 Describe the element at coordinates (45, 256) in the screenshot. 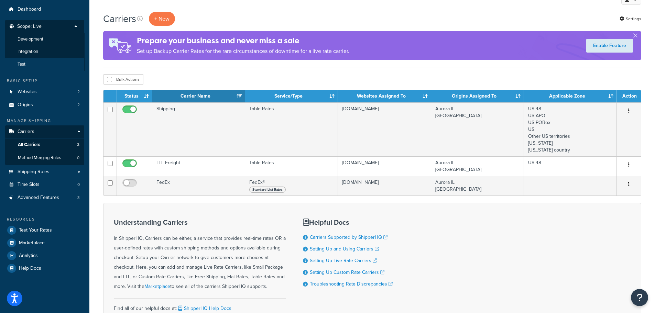

I see `li: Analytics` at that location.